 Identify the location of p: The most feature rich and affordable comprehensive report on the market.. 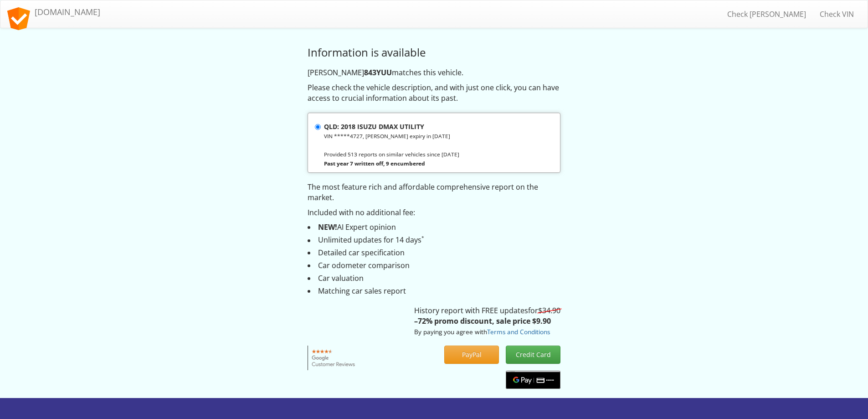
(434, 193).